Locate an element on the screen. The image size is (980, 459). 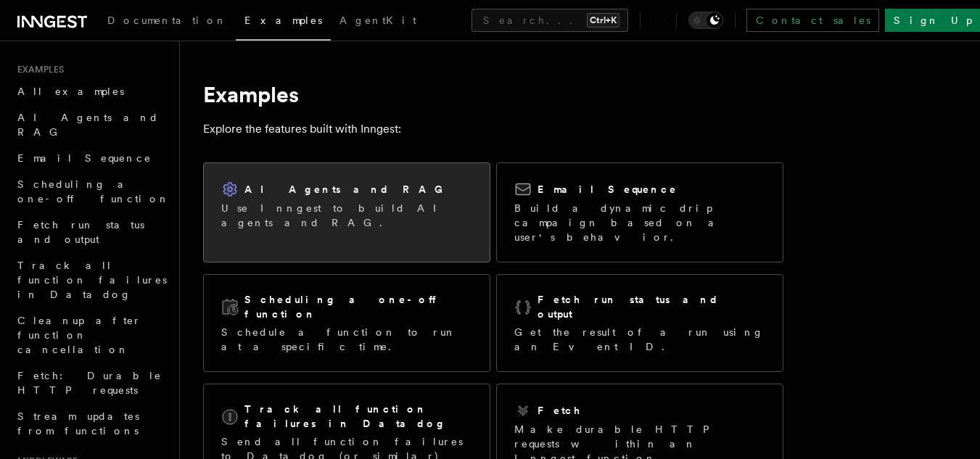
h2: AI Agents and RAG is located at coordinates (348, 189).